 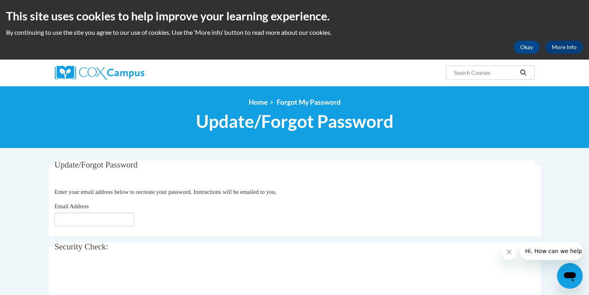 I want to click on input: Email, so click(x=94, y=219).